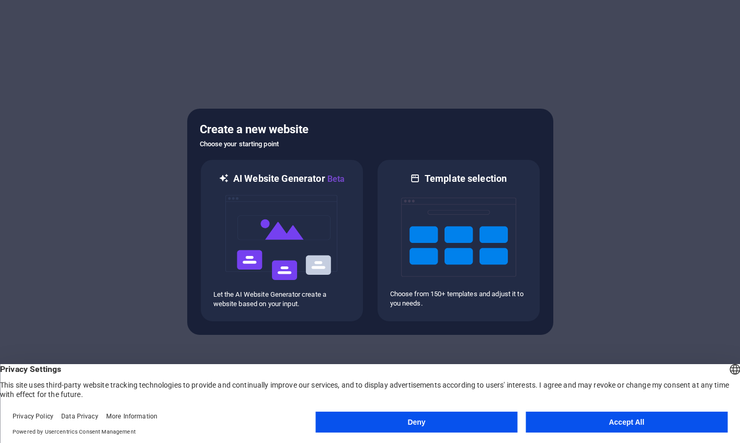 The image size is (740, 443). Describe the element at coordinates (282, 300) in the screenshot. I see `p: Let the AI Website Generator create a website based on your input.` at that location.